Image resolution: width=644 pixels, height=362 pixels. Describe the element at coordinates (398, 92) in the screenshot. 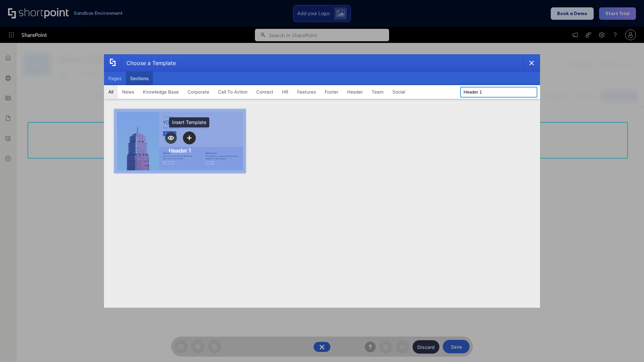

I see `button: Social` at that location.